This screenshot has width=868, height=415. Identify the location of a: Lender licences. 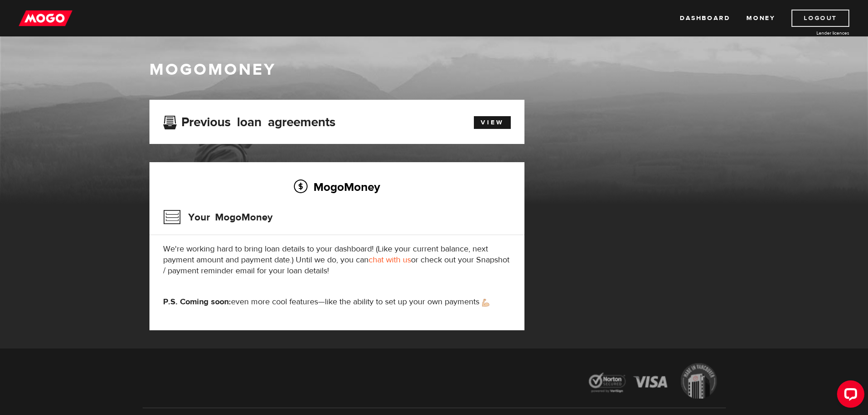
(816, 33).